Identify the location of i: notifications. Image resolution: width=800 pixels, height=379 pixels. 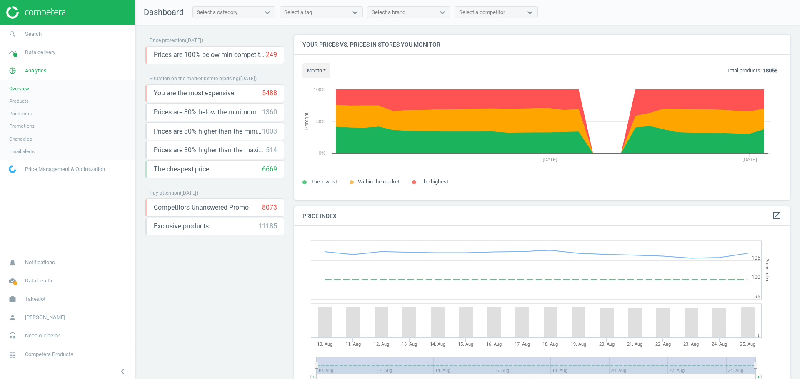
(12, 263).